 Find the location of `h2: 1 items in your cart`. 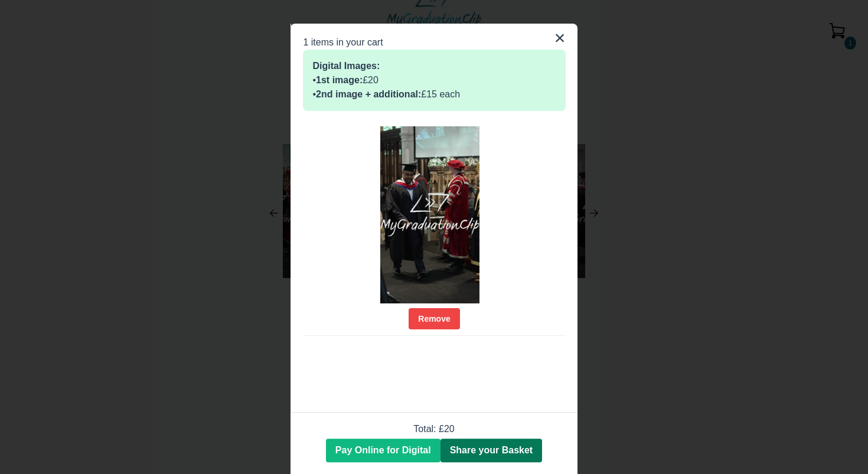

h2: 1 items in your cart is located at coordinates (434, 43).